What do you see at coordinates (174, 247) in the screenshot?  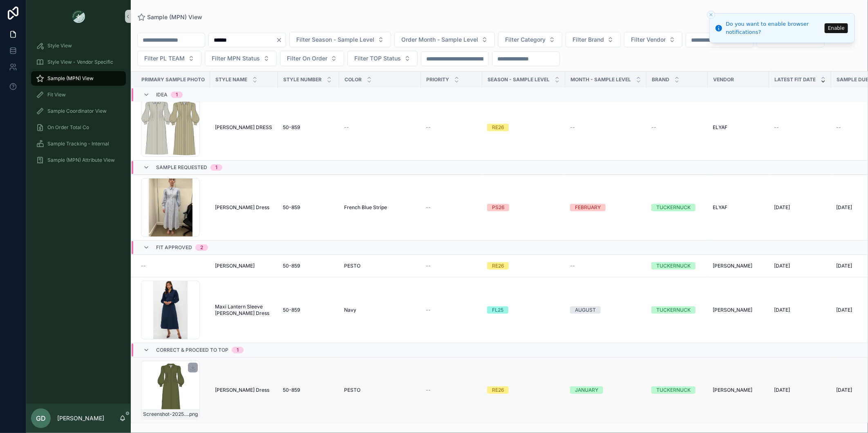 I see `span: Fit Approved` at bounding box center [174, 247].